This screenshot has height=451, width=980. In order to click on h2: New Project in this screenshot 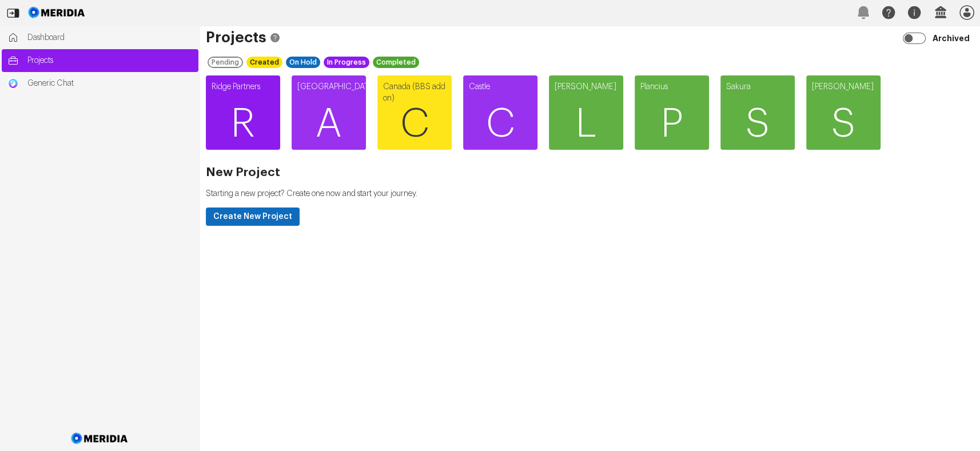, I will do `click(590, 173)`.